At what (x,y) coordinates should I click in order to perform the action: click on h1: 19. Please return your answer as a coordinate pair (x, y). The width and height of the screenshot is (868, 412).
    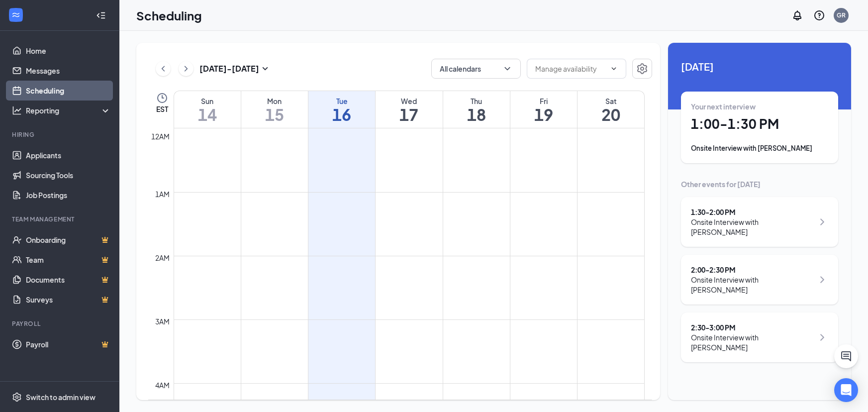
    Looking at the image, I should click on (544, 115).